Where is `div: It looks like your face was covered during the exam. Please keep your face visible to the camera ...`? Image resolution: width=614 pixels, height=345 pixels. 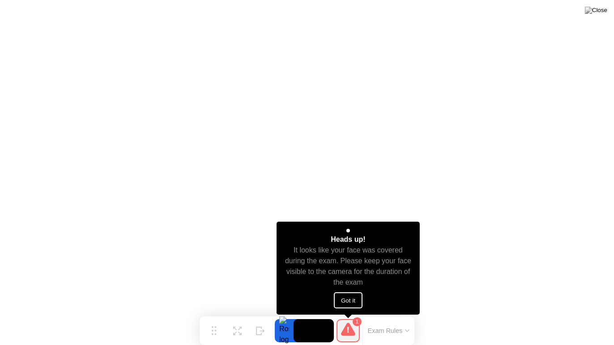 div: It looks like your face was covered during the exam. Please keep your face visible to the camera ... is located at coordinates (348, 267).